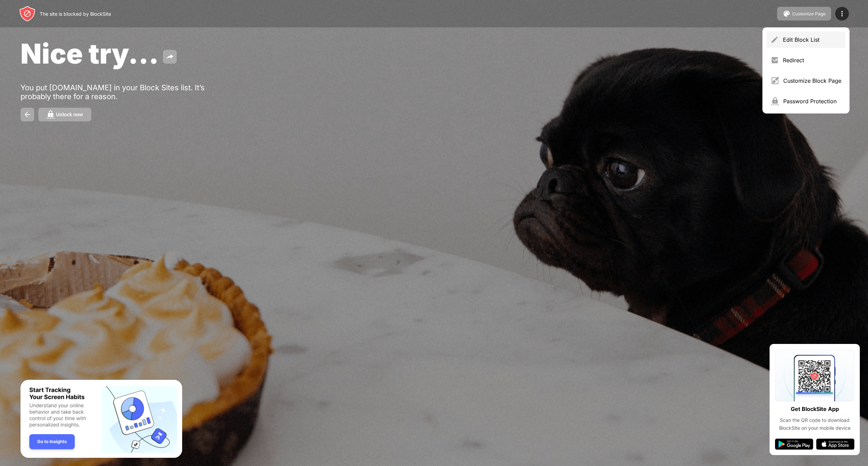 This screenshot has height=466, width=868. Describe the element at coordinates (69, 115) in the screenshot. I see `div: Unlock now` at that location.